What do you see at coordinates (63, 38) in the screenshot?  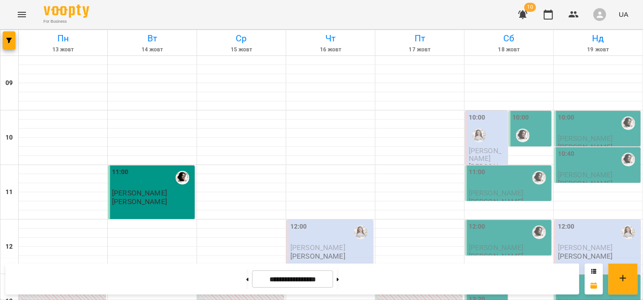 I see `h6: Пн` at bounding box center [63, 38].